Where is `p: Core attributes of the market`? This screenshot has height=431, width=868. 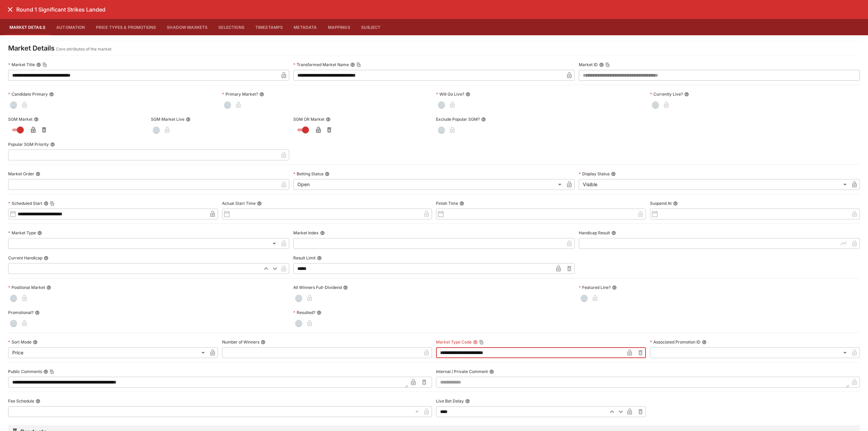 p: Core attributes of the market is located at coordinates (84, 49).